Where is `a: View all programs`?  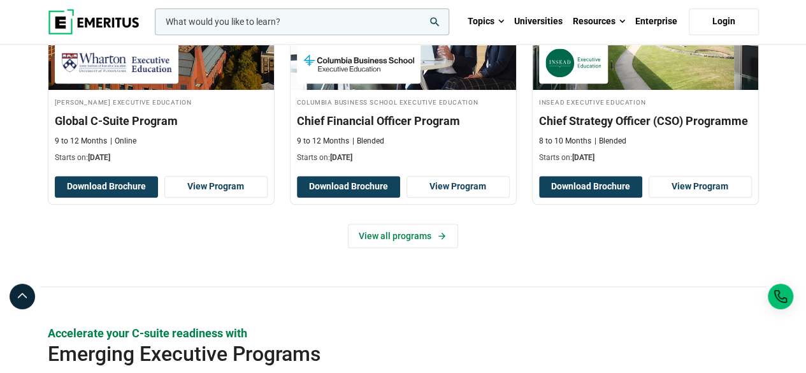 a: View all programs is located at coordinates (403, 236).